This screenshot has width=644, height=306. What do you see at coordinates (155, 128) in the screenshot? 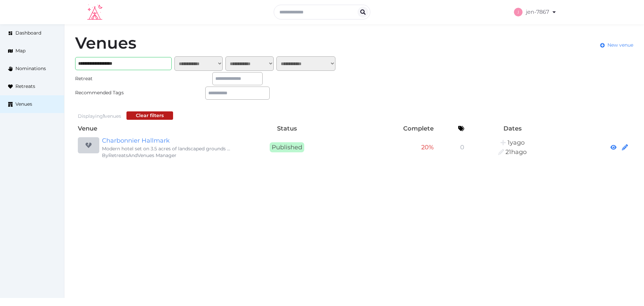
I see `th: Venue` at bounding box center [155, 128].